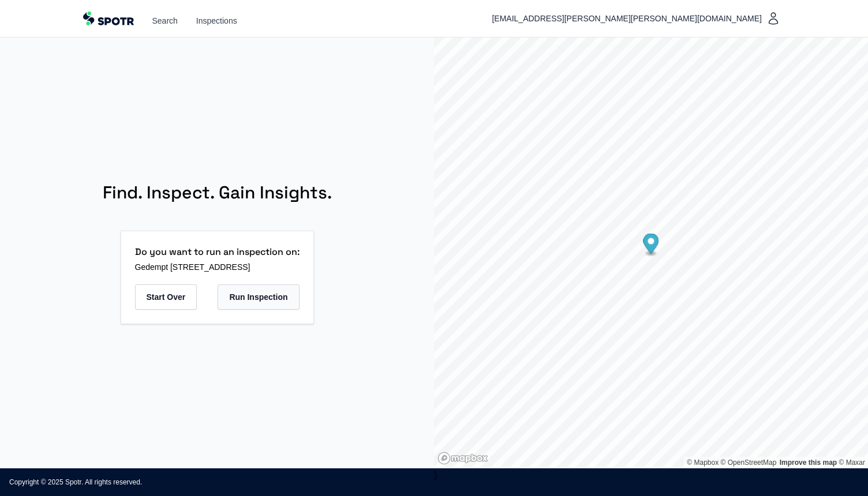 The image size is (868, 496). I want to click on button: Run Inspection, so click(258, 297).